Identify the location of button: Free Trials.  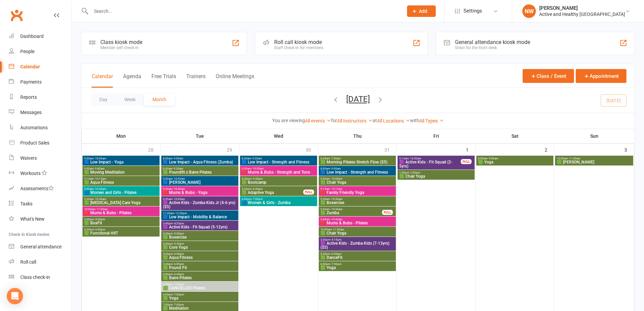
(164, 80).